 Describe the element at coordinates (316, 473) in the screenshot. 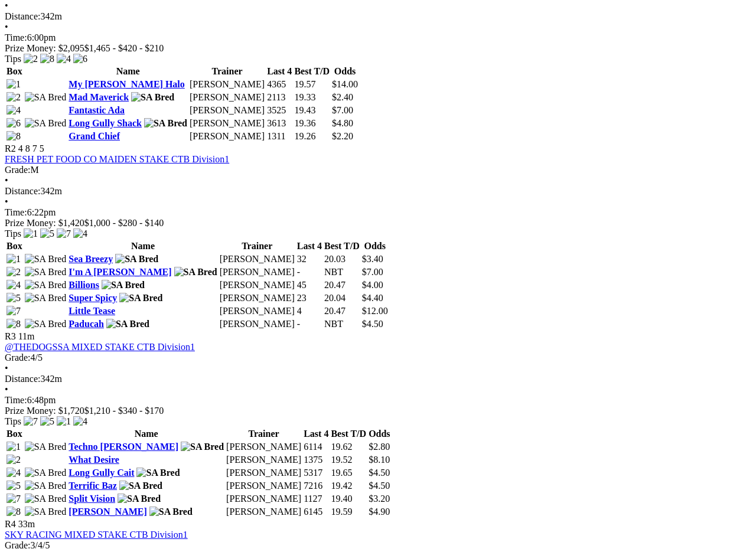

I see `td: 5317` at that location.